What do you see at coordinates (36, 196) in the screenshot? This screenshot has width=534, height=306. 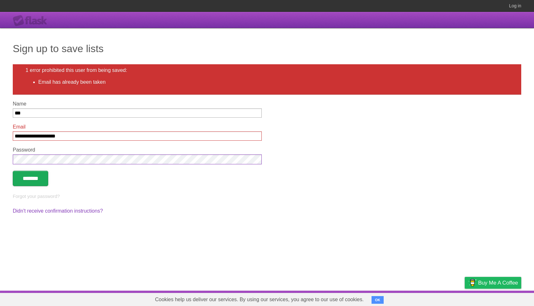 I see `a: Forgot your password?` at bounding box center [36, 196].